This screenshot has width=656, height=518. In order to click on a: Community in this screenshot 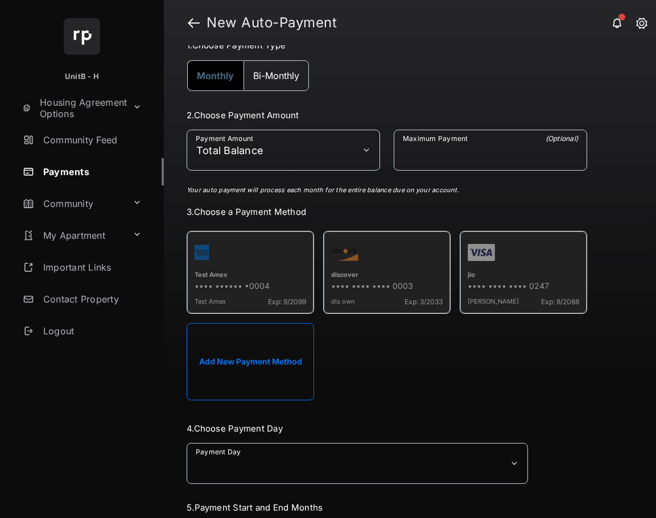, I will do `click(73, 204)`.